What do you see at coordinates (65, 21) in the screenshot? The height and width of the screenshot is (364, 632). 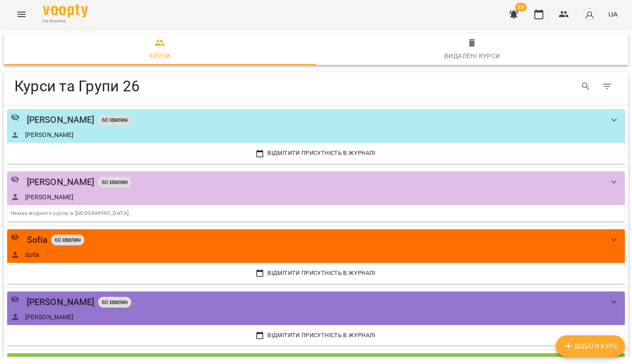 I see `span: For Business` at bounding box center [65, 21].